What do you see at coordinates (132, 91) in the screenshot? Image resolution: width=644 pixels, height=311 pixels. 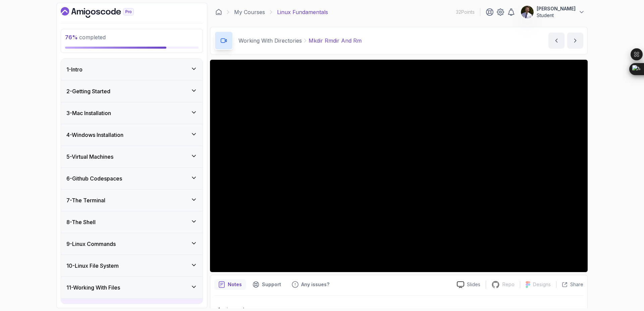 I see `button: 2-Getting Started` at bounding box center [132, 91].